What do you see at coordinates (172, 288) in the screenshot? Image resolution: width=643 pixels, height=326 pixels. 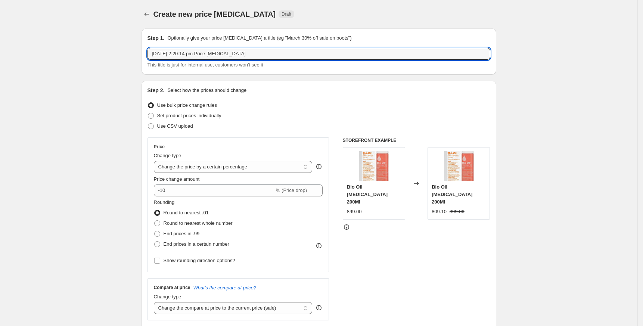 I see `h3: Compare at price` at bounding box center [172, 288].